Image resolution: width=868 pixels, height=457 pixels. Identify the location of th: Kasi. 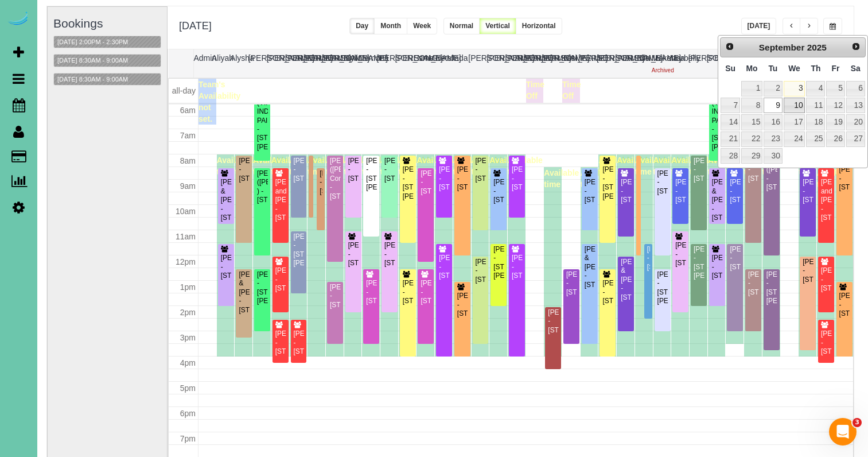
(569, 64).